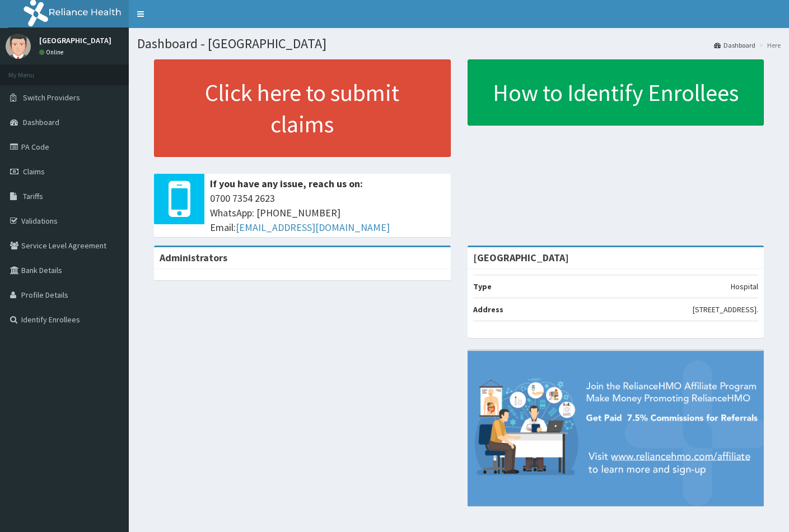 The image size is (789, 532). Describe the element at coordinates (286, 183) in the screenshot. I see `b: If you have any issue, reach us on:` at that location.